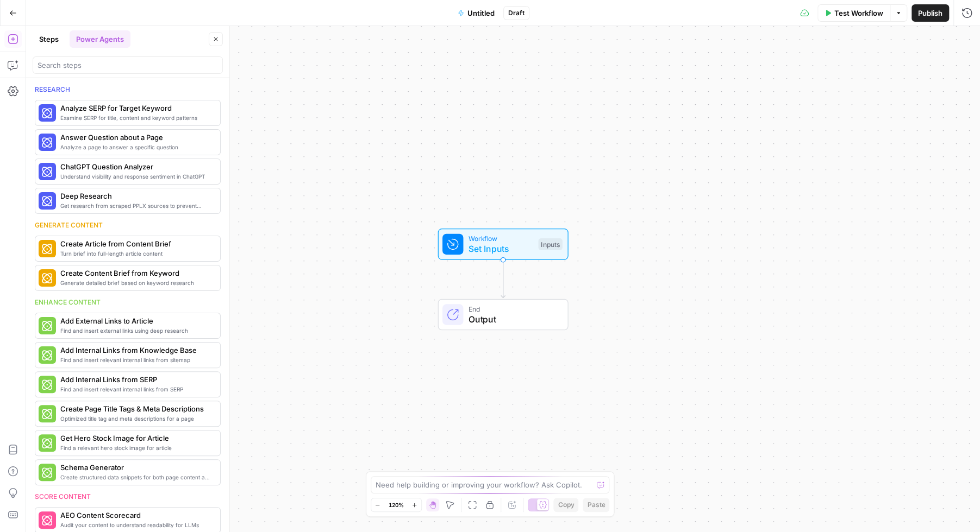  I want to click on span: Create Content Brief from Keyword, so click(136, 273).